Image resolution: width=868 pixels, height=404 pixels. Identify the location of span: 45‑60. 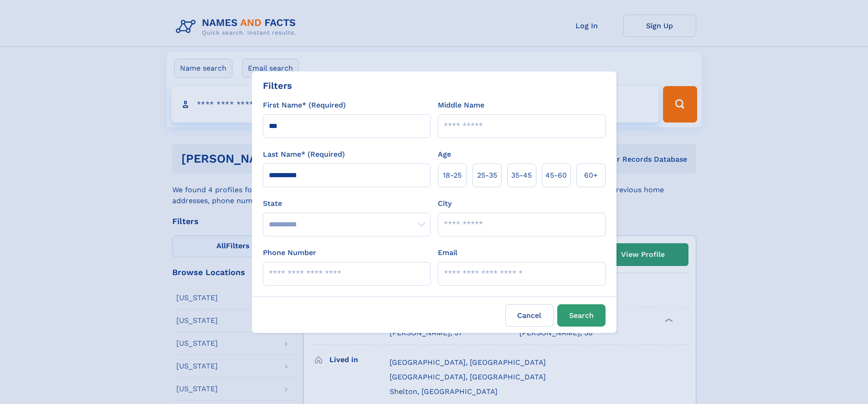
(556, 176).